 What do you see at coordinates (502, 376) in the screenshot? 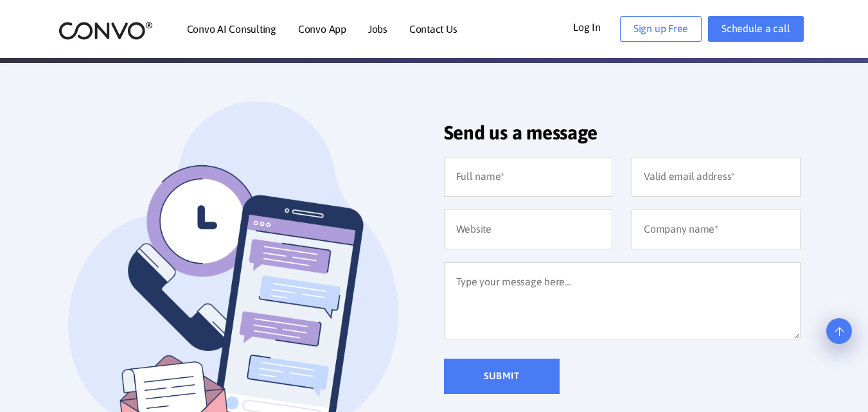
I see `input: Submit` at bounding box center [502, 376].